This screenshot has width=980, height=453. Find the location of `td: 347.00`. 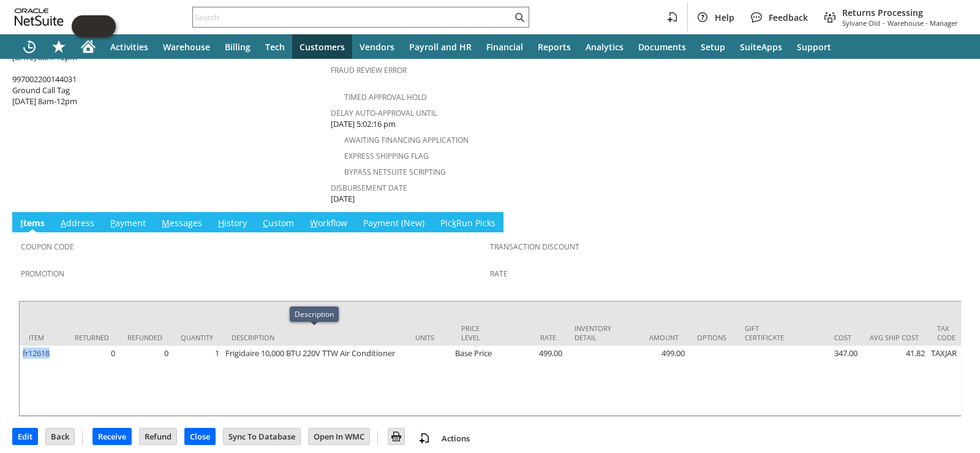

td: 347.00 is located at coordinates (827, 380).